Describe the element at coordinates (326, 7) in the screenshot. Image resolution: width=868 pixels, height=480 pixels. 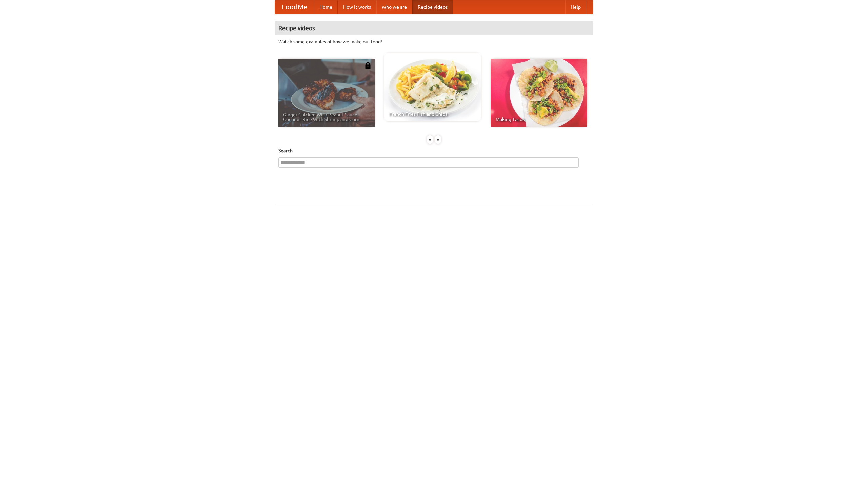
I see `a: Home` at that location.